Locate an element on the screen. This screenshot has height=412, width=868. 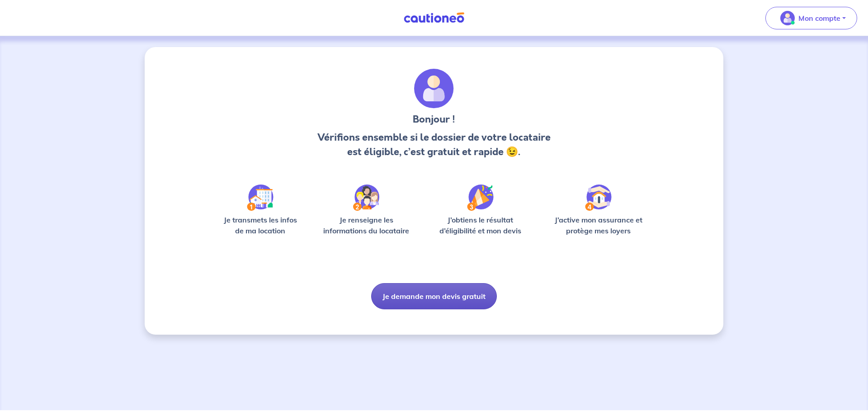
img: archivate is located at coordinates (434, 89).